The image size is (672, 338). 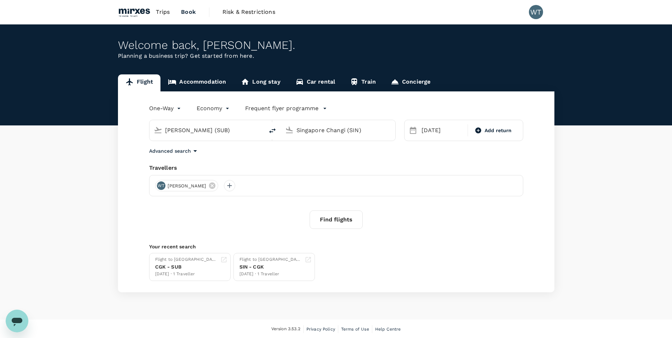 What do you see at coordinates (271, 267) in the screenshot?
I see `div: SIN - CGK` at bounding box center [271, 267].